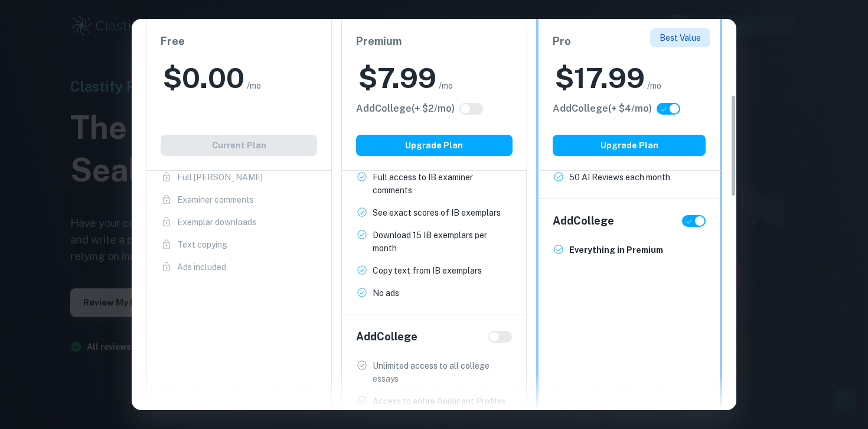  Describe the element at coordinates (680, 38) in the screenshot. I see `p: Best Value` at that location.